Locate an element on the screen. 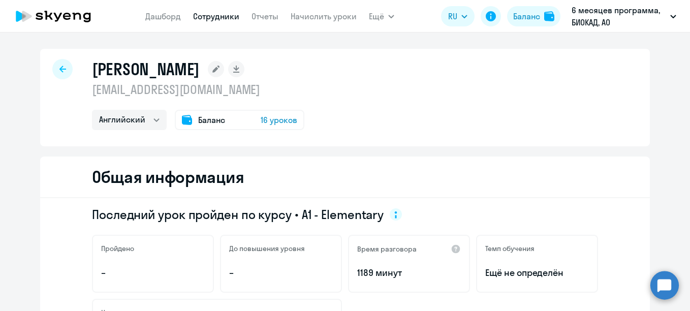 Image resolution: width=690 pixels, height=311 pixels. h5: Время разговора is located at coordinates (387, 249).